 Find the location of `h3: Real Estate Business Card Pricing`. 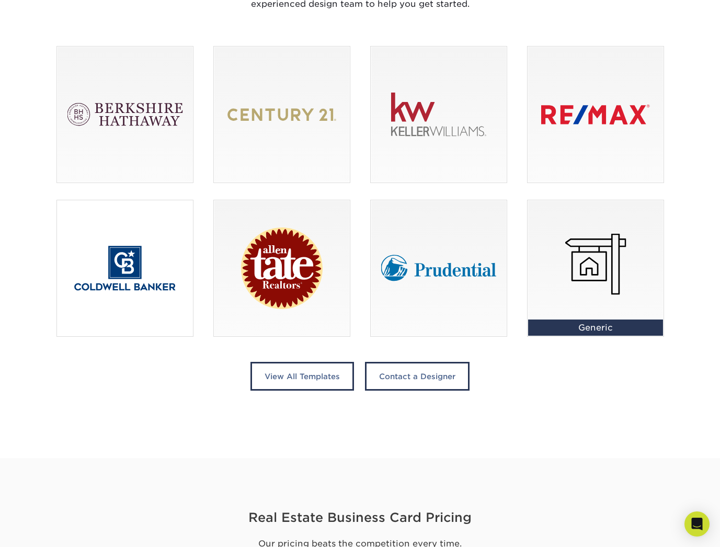

h3: Real Estate Business Card Pricing is located at coordinates (360, 517).